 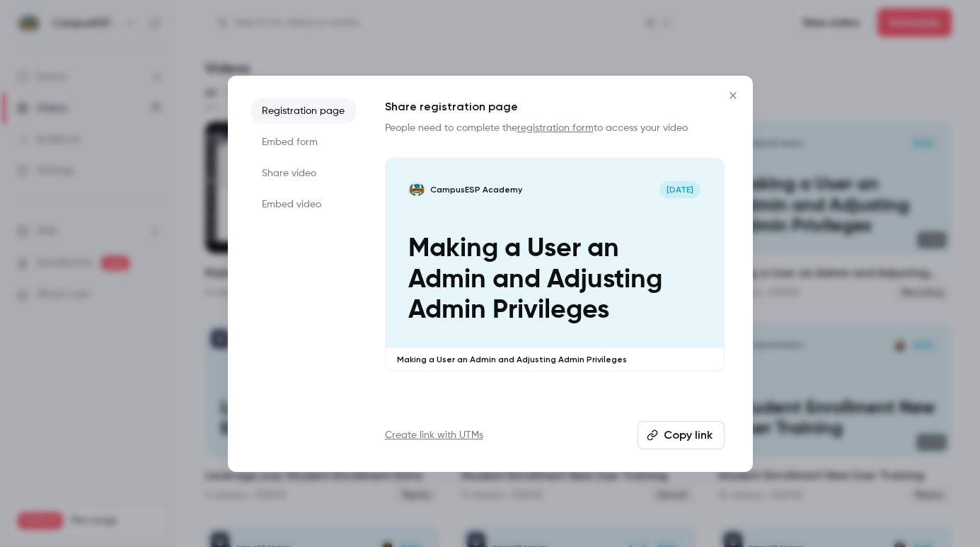 I want to click on h1: Share registration page, so click(x=555, y=107).